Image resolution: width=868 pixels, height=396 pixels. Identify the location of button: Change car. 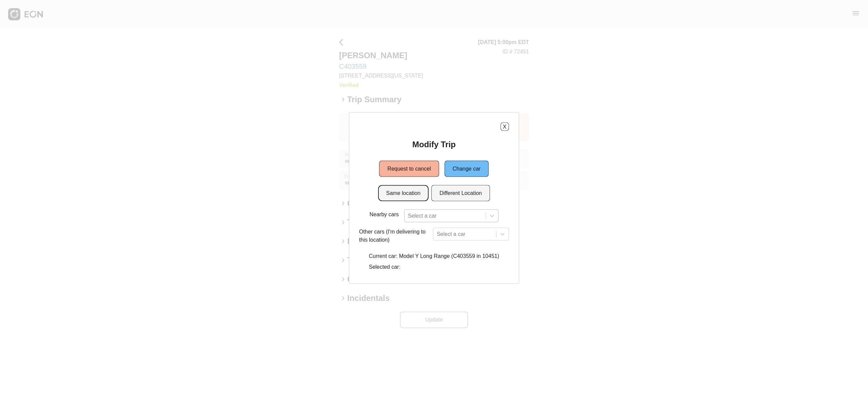
(466, 169).